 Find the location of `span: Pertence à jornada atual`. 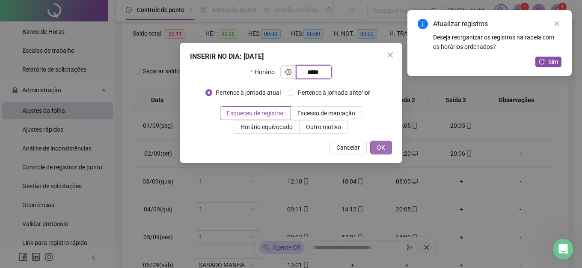

span: Pertence à jornada atual is located at coordinates (248, 92).